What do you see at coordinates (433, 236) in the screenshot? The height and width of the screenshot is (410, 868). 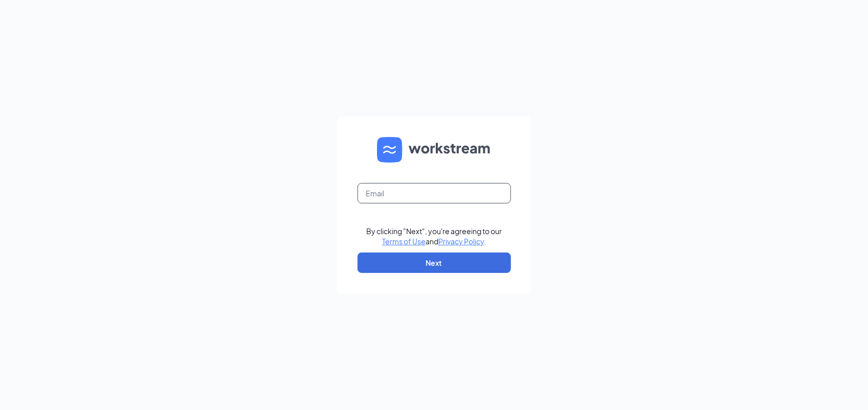 I see `div: By clicking "Next", you're agreeing to our and .` at bounding box center [433, 236].